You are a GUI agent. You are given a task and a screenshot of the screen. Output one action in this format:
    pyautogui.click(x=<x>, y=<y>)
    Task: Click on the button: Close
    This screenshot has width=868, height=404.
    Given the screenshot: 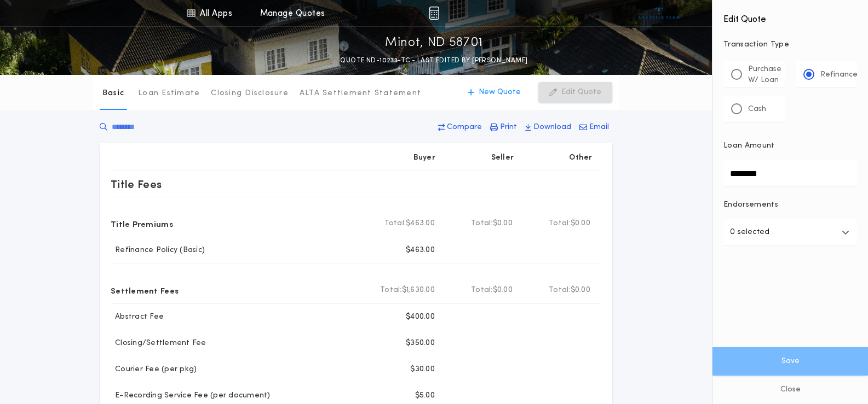 What is the action you would take?
    pyautogui.click(x=790, y=390)
    